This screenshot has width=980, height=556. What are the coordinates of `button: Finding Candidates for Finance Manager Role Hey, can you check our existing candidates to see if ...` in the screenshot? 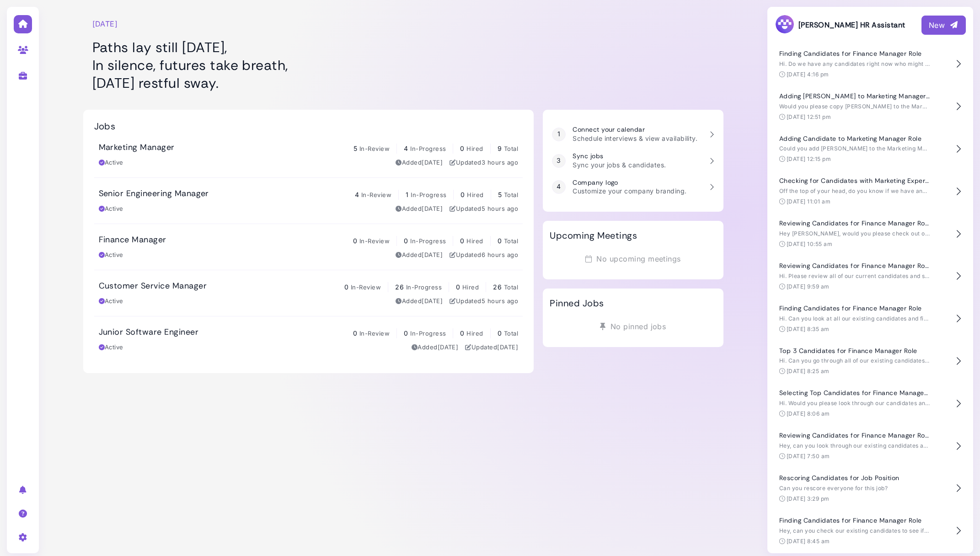 It's located at (870, 530).